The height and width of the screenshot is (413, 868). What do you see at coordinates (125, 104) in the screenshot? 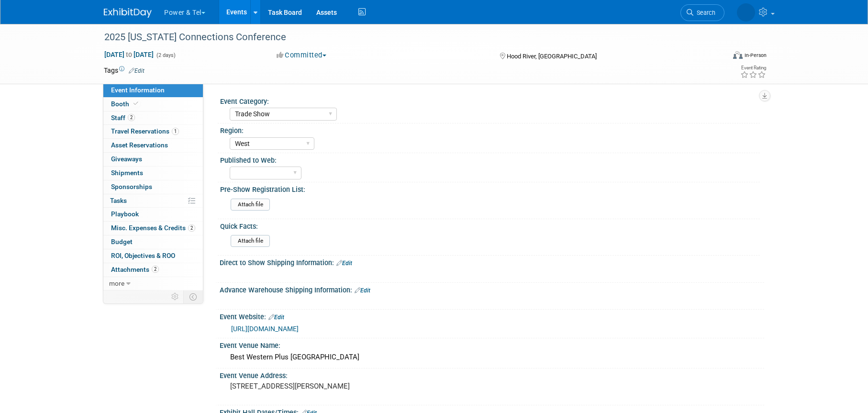
I see `span: Booth` at bounding box center [125, 104].